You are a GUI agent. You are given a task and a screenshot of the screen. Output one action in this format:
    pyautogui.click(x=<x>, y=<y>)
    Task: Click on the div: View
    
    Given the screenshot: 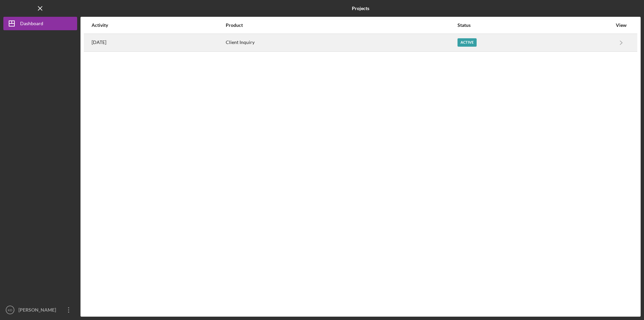 What is the action you would take?
    pyautogui.click(x=621, y=25)
    